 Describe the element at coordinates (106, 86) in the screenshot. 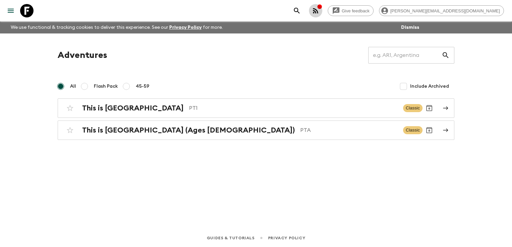

I see `span: Flash Pack` at that location.